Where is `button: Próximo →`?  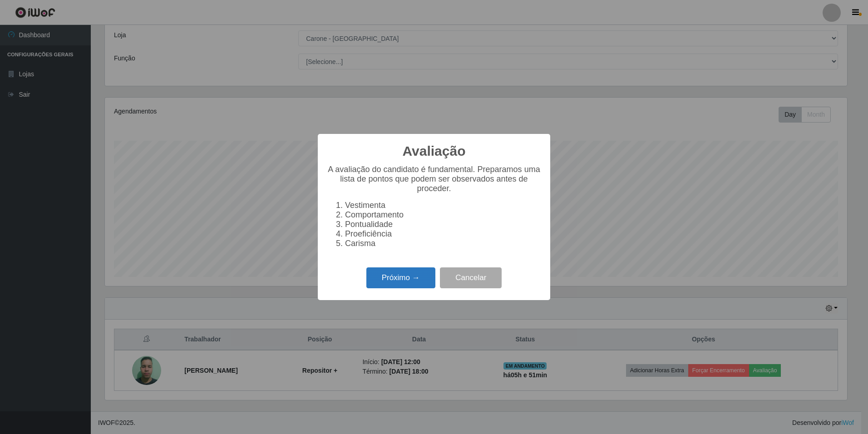
button: Próximo → is located at coordinates (401, 278).